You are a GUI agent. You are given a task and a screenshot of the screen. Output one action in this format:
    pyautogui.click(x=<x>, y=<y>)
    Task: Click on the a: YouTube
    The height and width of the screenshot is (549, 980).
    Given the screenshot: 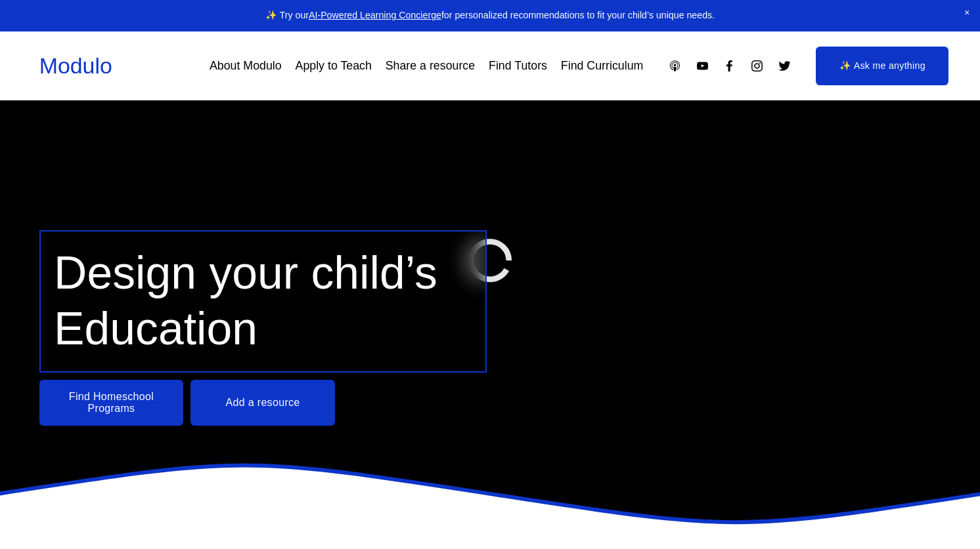 What is the action you would take?
    pyautogui.click(x=702, y=65)
    